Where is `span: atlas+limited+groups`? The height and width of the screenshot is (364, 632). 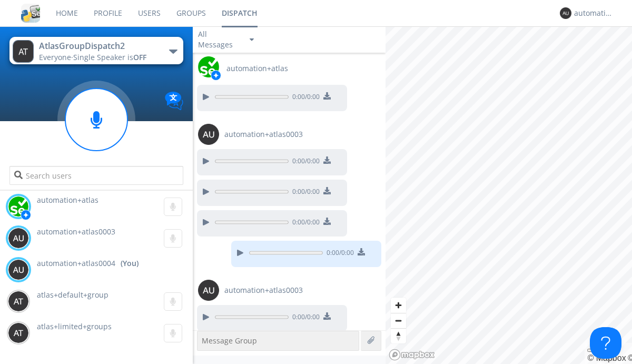
span: atlas+limited+groups is located at coordinates (74, 326).